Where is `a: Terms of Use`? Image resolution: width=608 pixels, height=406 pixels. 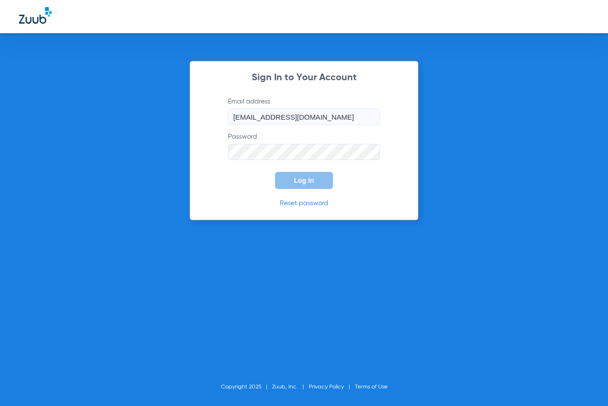
a: Terms of Use is located at coordinates (371, 387).